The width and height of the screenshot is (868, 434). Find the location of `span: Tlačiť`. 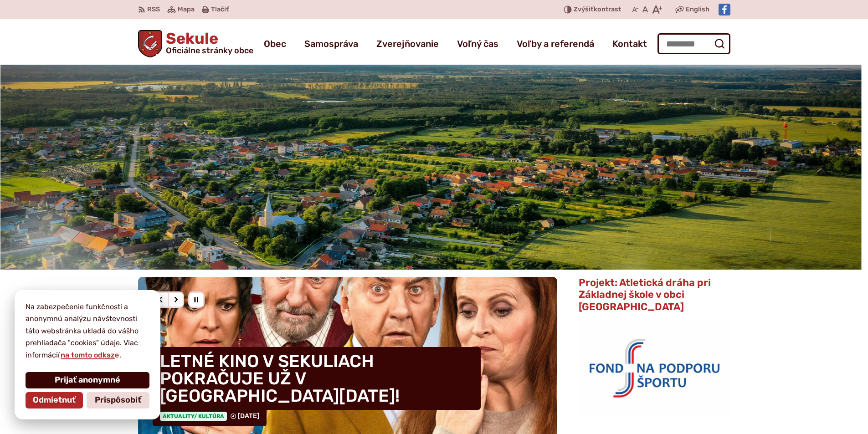

span: Tlačiť is located at coordinates (219, 9).